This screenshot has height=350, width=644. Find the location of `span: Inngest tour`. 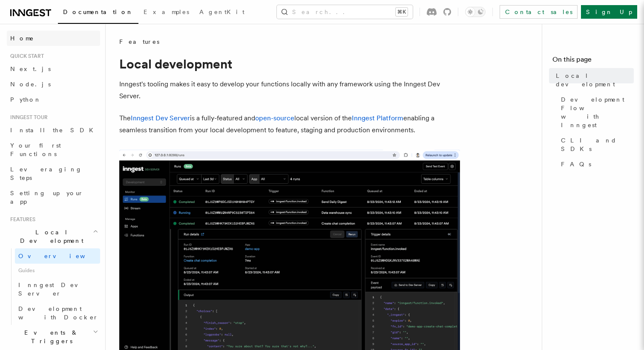

span: Inngest tour is located at coordinates (27, 117).